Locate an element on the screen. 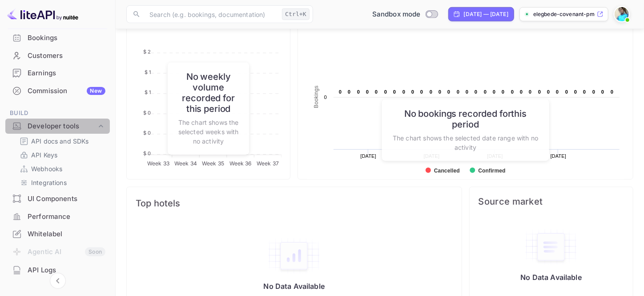 This screenshot has height=296, width=644. input: Search (e.g. bookings, documentation) is located at coordinates (212, 14).